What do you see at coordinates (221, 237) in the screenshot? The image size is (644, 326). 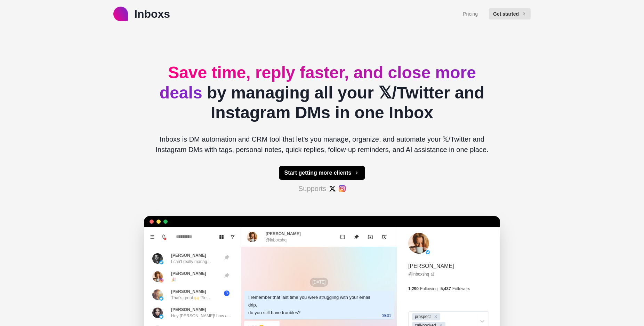 I see `button: Board View` at bounding box center [221, 237].